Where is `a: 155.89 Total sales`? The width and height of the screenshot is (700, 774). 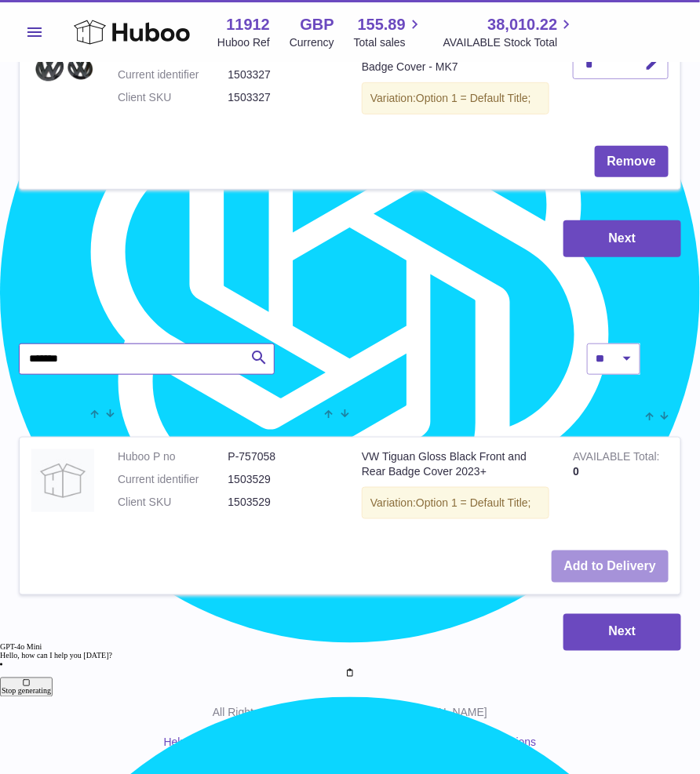
a: 155.89 Total sales is located at coordinates (388, 33).